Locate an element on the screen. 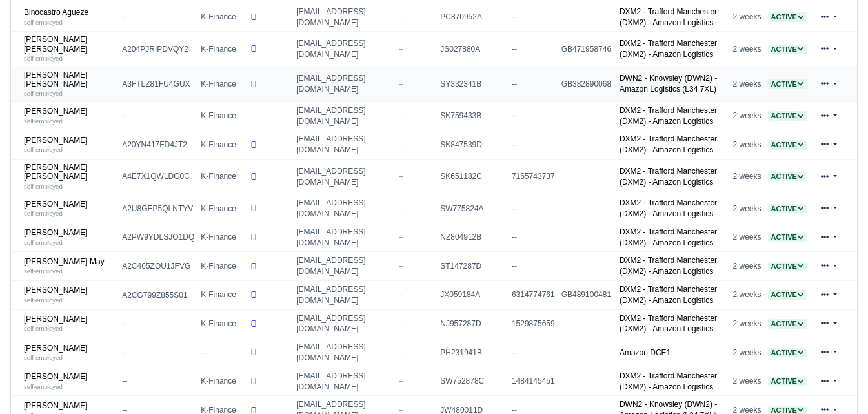 This screenshot has height=414, width=868. td: SK651182C is located at coordinates (472, 176).